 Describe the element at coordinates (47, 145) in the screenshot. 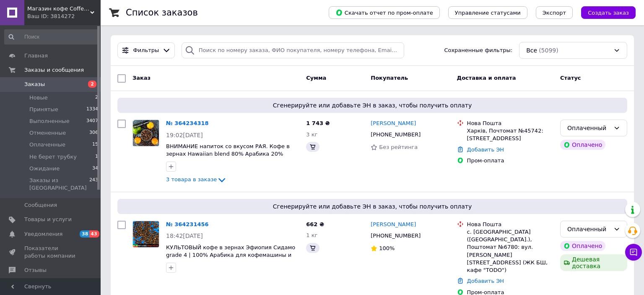

I see `span: Оплаченные` at that location.